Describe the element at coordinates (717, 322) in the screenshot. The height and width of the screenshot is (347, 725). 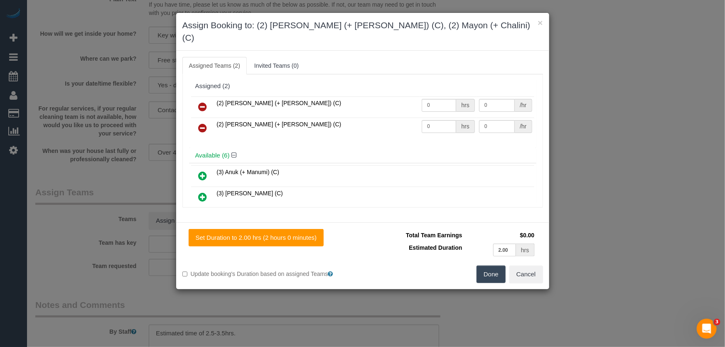
I see `span: 3` at that location.